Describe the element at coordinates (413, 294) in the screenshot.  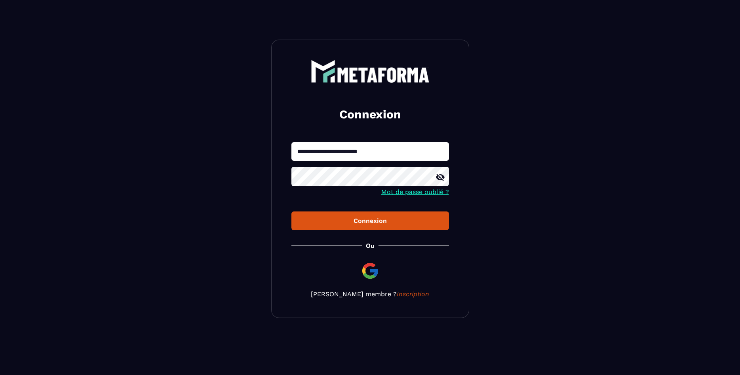
I see `a: Inscription` at that location.